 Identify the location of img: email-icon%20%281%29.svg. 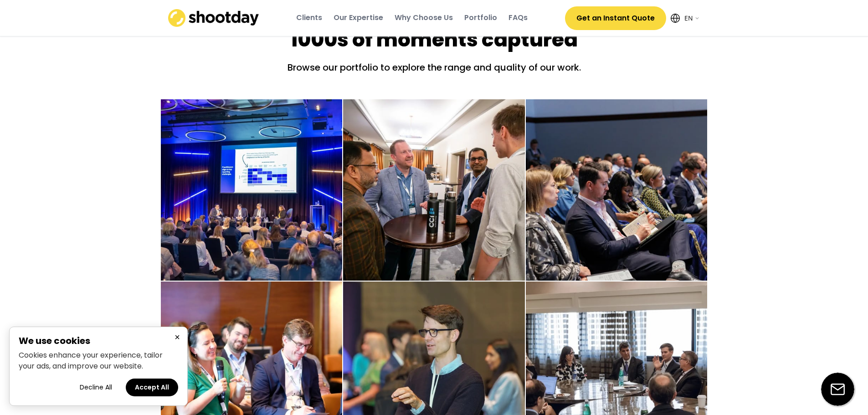
(837, 389).